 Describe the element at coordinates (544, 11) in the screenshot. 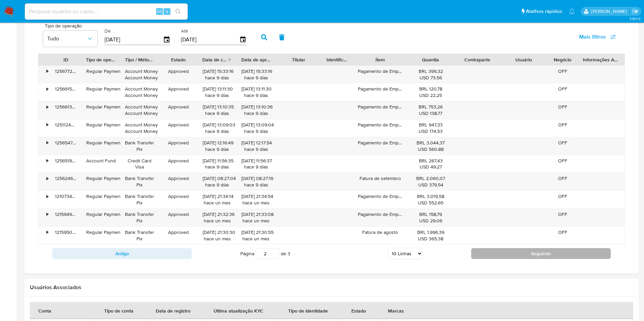

I see `span: Atalhos rápidos` at that location.